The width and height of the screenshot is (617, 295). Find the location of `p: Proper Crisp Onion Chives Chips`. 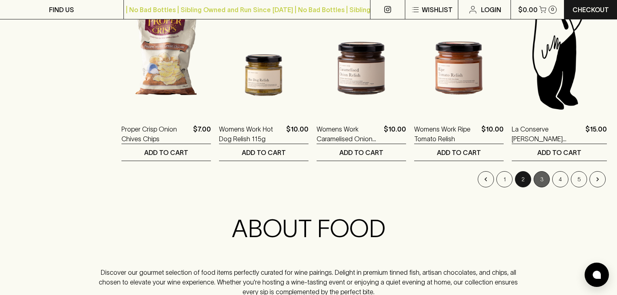

p: Proper Crisp Onion Chives Chips is located at coordinates (155, 134).